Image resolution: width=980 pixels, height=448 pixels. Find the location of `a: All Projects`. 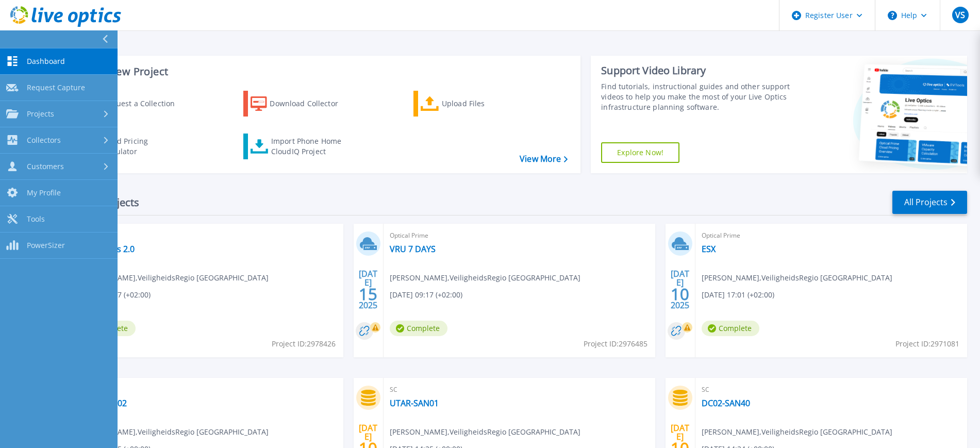

a: All Projects is located at coordinates (929, 202).